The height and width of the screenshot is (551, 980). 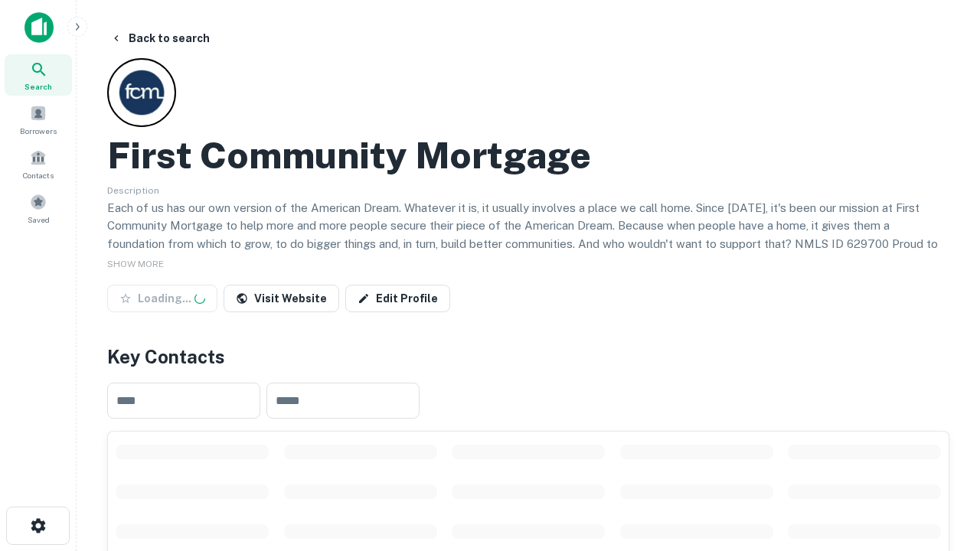 What do you see at coordinates (38, 75) in the screenshot?
I see `div: Search` at bounding box center [38, 75].